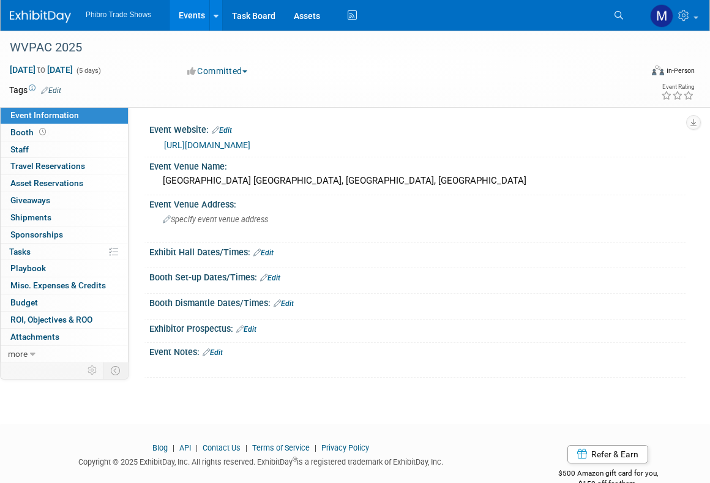 This screenshot has width=710, height=483. Describe the element at coordinates (658, 70) in the screenshot. I see `img: Format-Inperson.png` at that location.